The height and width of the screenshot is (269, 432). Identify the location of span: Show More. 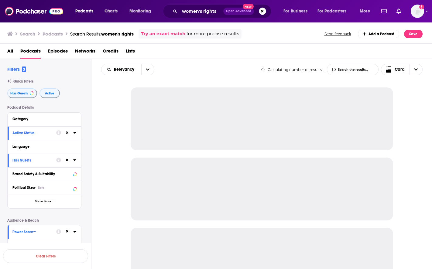
(43, 201).